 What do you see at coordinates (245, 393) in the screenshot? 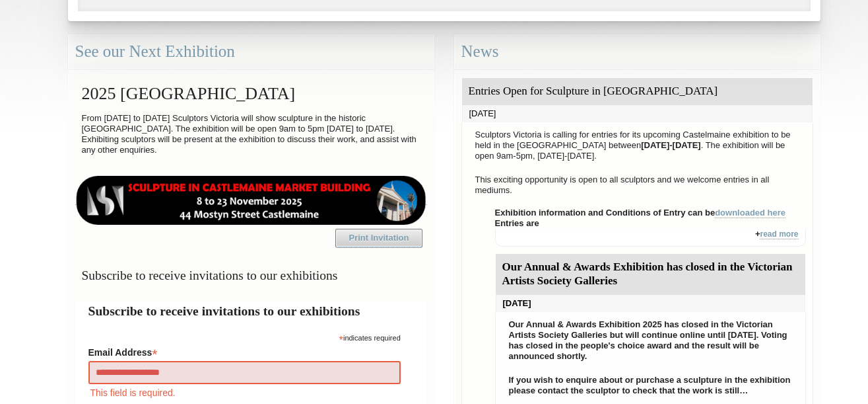
I see `div: This field is required.` at bounding box center [245, 393].